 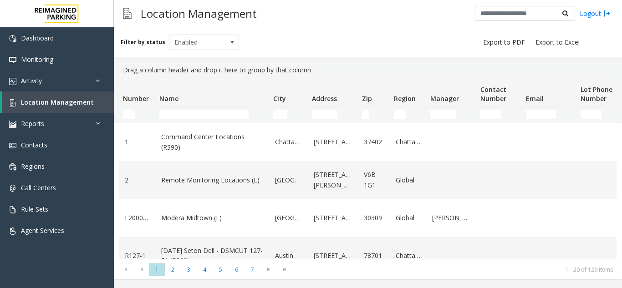 I want to click on span: Dashboard, so click(x=37, y=38).